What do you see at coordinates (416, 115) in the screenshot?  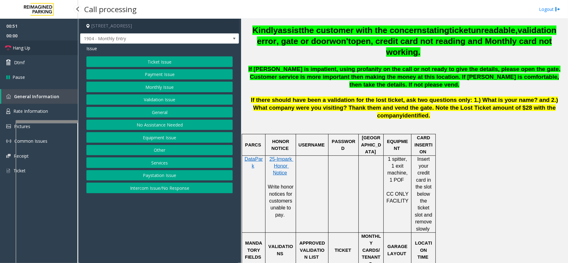 I see `span: identified` at bounding box center [416, 115].